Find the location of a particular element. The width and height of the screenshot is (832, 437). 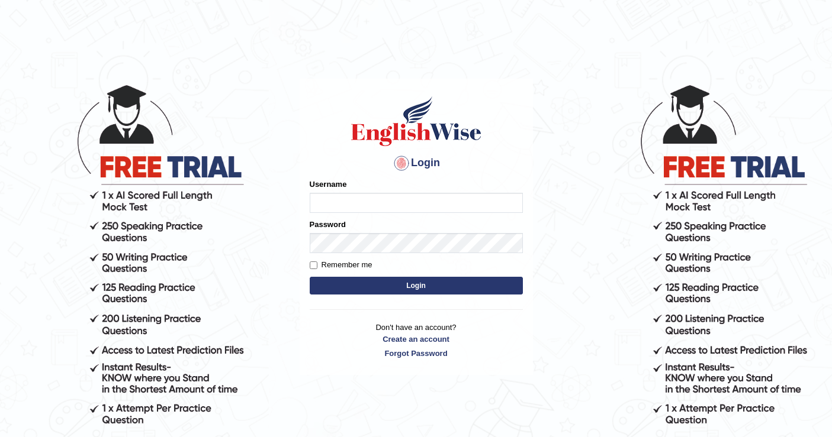

a: Create an account is located at coordinates (416, 339).